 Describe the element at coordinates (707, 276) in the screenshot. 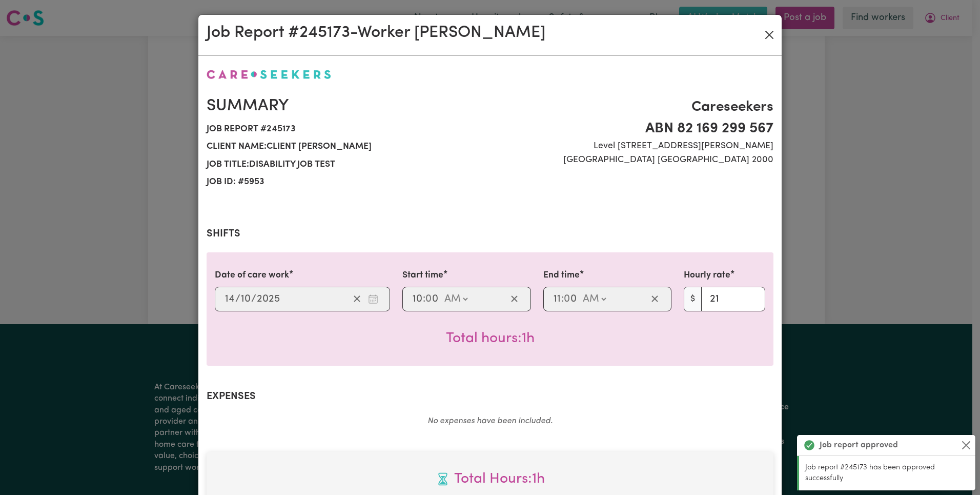

I see `label: Hourly rate` at that location.